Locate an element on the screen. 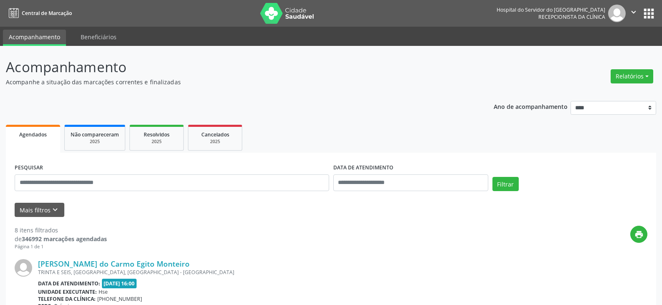 The image size is (662, 305). span: Central de Marcação is located at coordinates (47, 13).